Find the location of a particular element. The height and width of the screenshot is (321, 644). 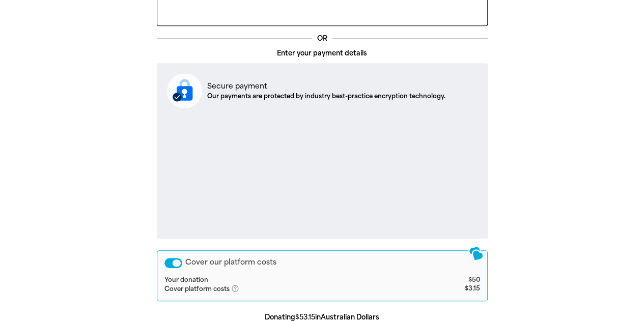

button: Cover our platform costs is located at coordinates (173, 263).